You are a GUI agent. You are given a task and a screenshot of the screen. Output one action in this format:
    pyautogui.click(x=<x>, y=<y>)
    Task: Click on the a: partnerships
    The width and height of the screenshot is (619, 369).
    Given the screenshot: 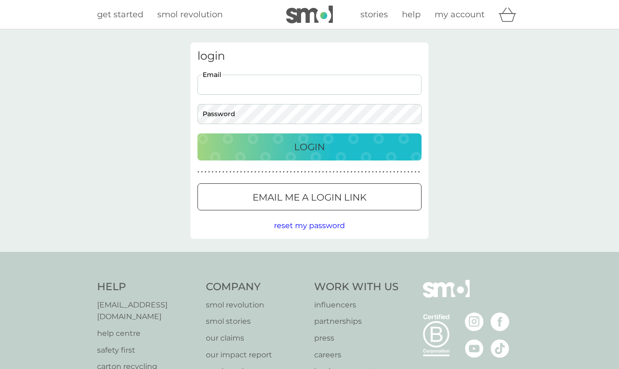 What is the action you would take?
    pyautogui.click(x=356, y=321)
    